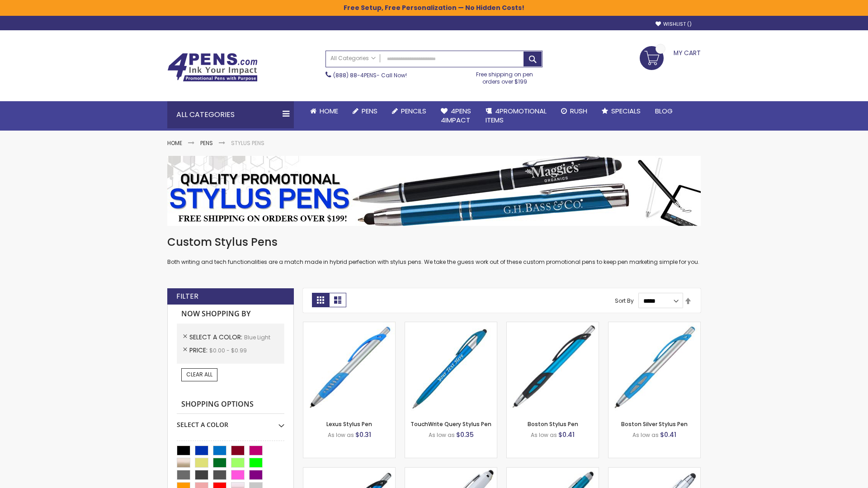  I want to click on strong: Stylus Pens, so click(248, 143).